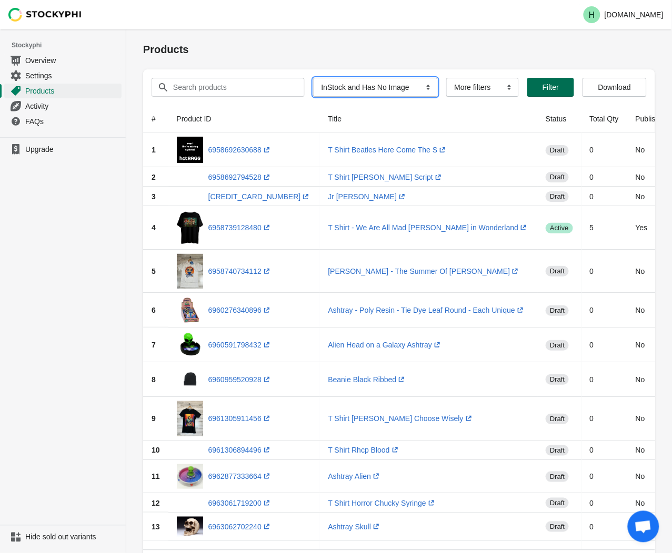 The image size is (672, 553). I want to click on th: Status, so click(559, 119).